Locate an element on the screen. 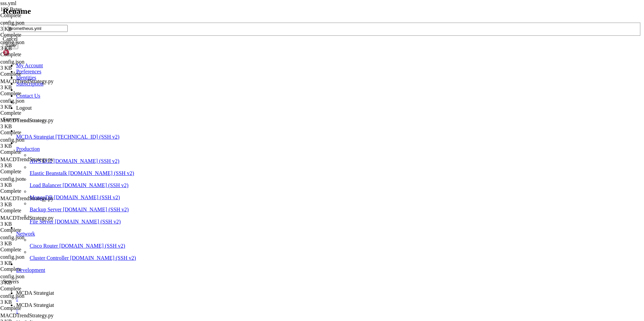 This screenshot has width=644, height=321. span: Avg Duration is located at coordinates (200, 78).